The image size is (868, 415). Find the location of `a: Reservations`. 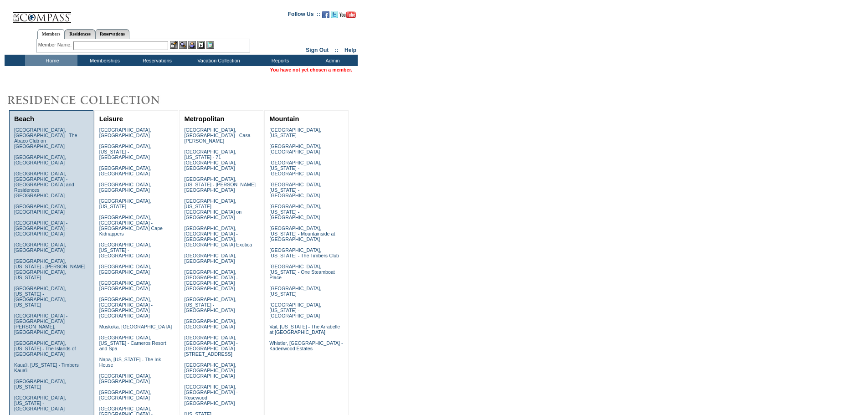

a: Reservations is located at coordinates (112, 34).